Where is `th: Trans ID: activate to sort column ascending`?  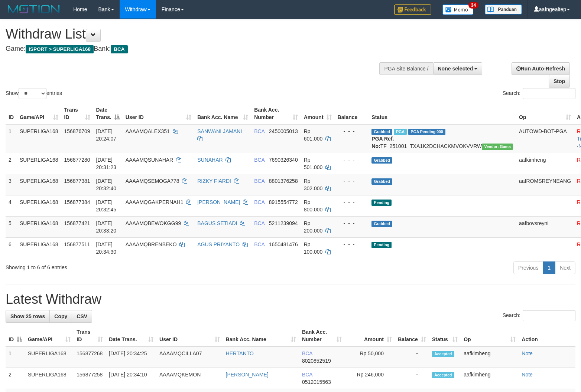
th: Trans ID: activate to sort column ascending is located at coordinates (77, 113).